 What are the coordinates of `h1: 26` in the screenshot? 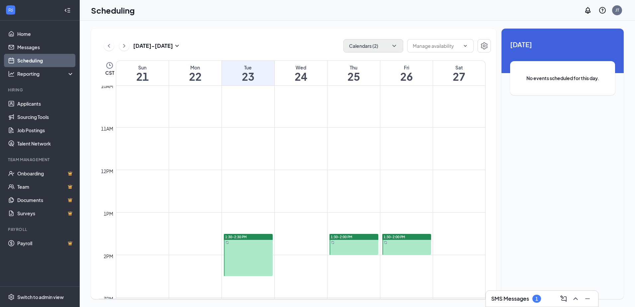 It's located at (406, 76).